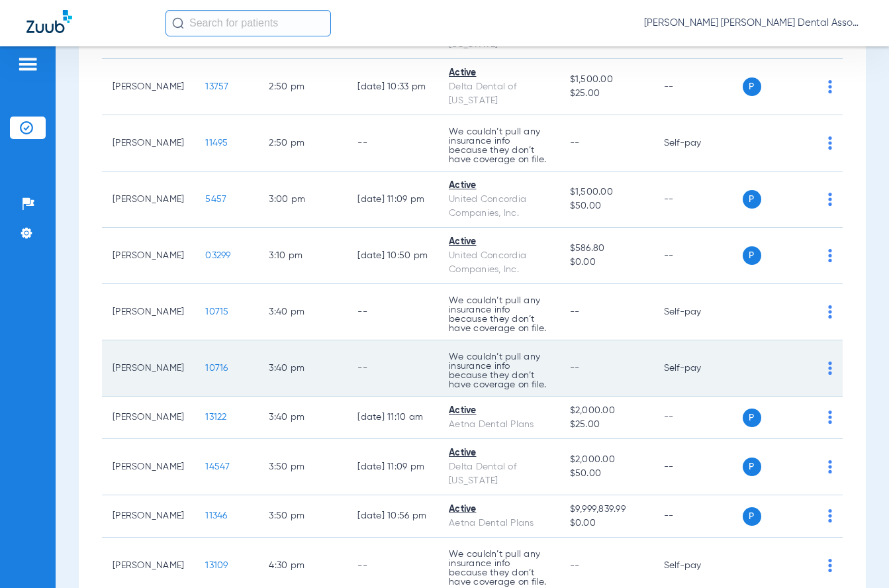 The width and height of the screenshot is (889, 588). What do you see at coordinates (216, 199) in the screenshot?
I see `span: 5457` at bounding box center [216, 199].